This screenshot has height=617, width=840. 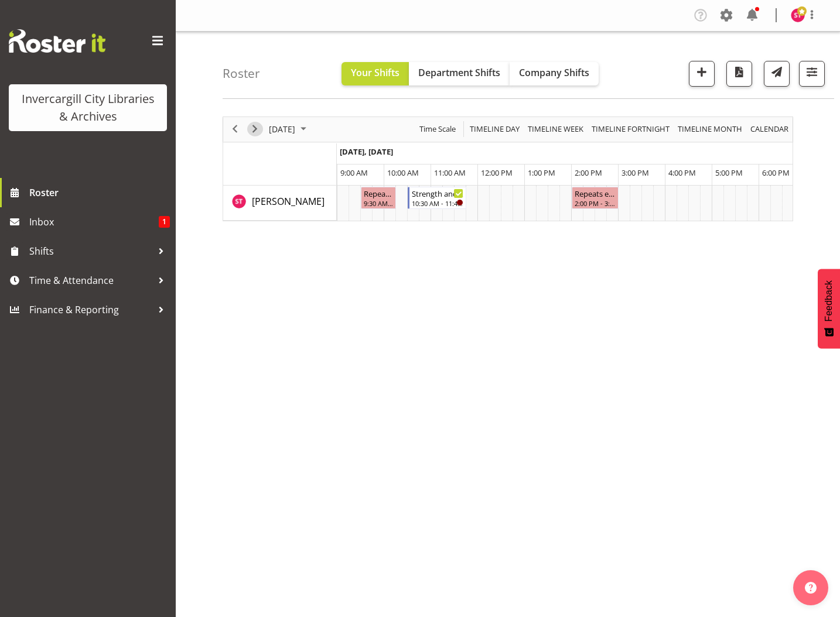 What do you see at coordinates (438, 203) in the screenshot?
I see `div: 10:30 AM - 11:45 AM` at bounding box center [438, 203].